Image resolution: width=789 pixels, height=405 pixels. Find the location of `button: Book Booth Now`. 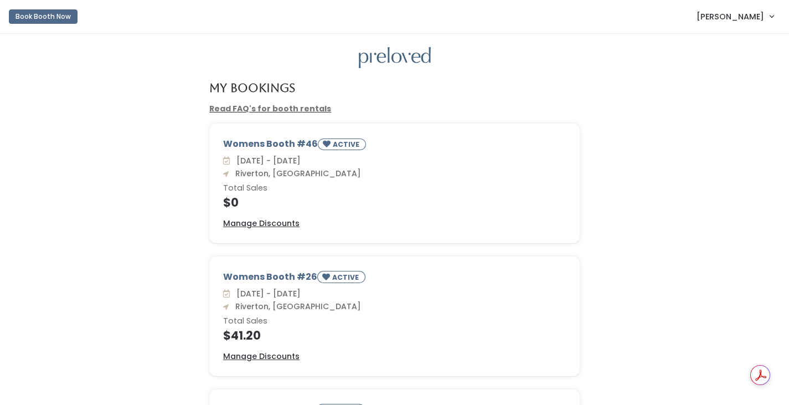

button: Book Booth Now is located at coordinates (43, 17).